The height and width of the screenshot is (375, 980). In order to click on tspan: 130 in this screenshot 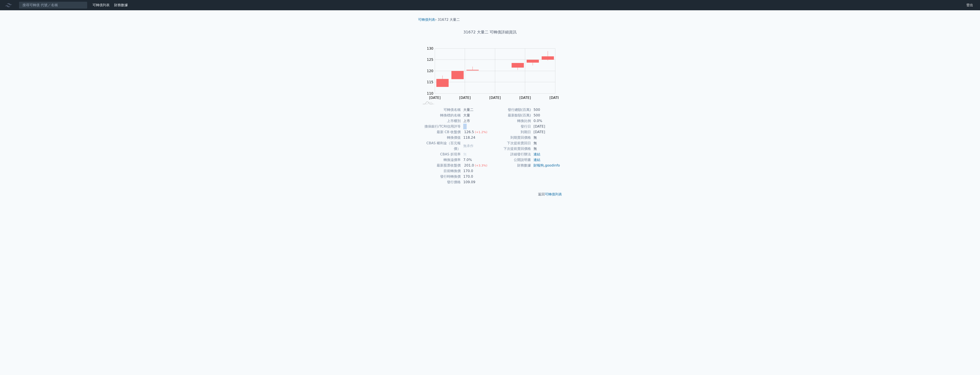, I will do `click(430, 49)`.